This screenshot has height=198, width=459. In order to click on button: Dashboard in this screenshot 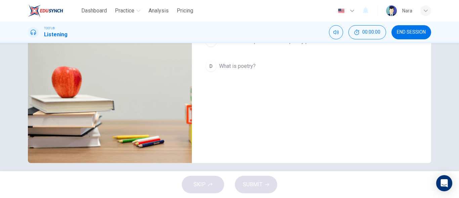, I will do `click(94, 11)`.